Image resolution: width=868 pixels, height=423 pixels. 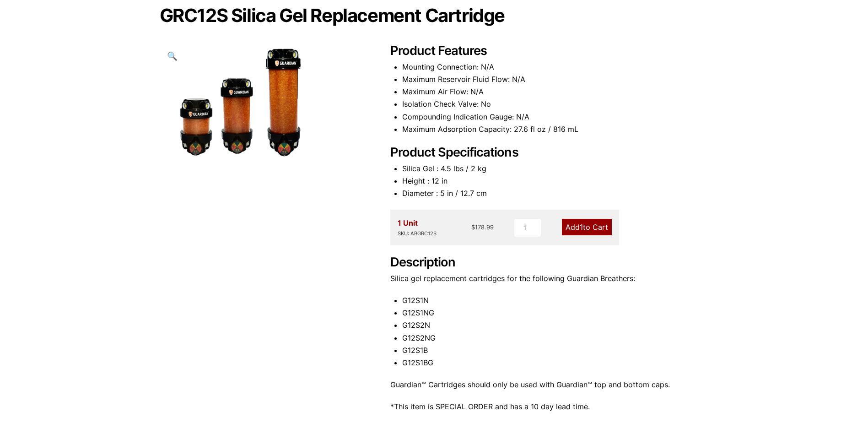 I want to click on li: G12S1BG, so click(x=556, y=363).